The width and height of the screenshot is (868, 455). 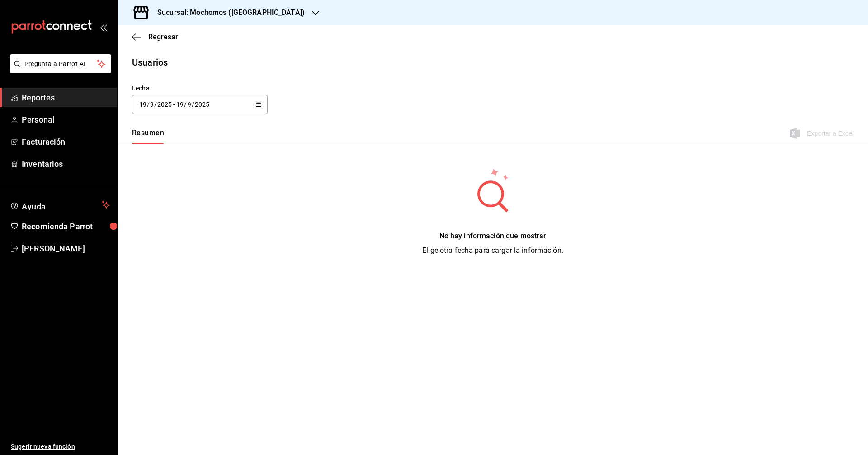 What do you see at coordinates (66, 163) in the screenshot?
I see `span: Inventarios` at bounding box center [66, 163].